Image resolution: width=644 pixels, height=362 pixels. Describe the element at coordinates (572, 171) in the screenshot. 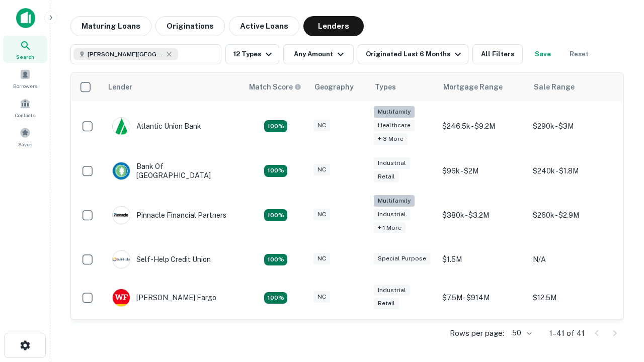

I see `td: $240k - $1.8M` at that location.